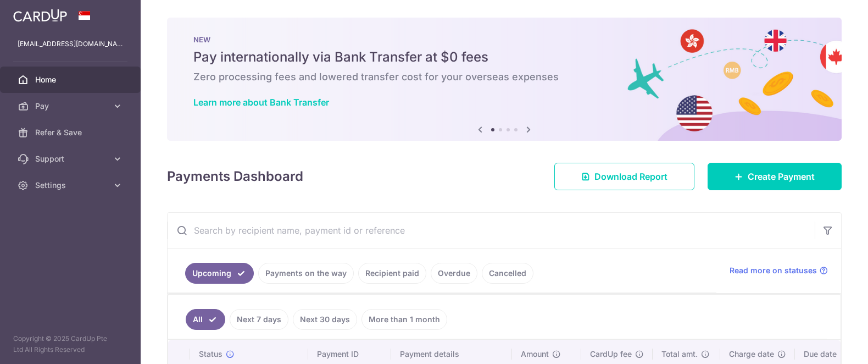  What do you see at coordinates (631, 177) in the screenshot?
I see `span: Download Report` at bounding box center [631, 177].